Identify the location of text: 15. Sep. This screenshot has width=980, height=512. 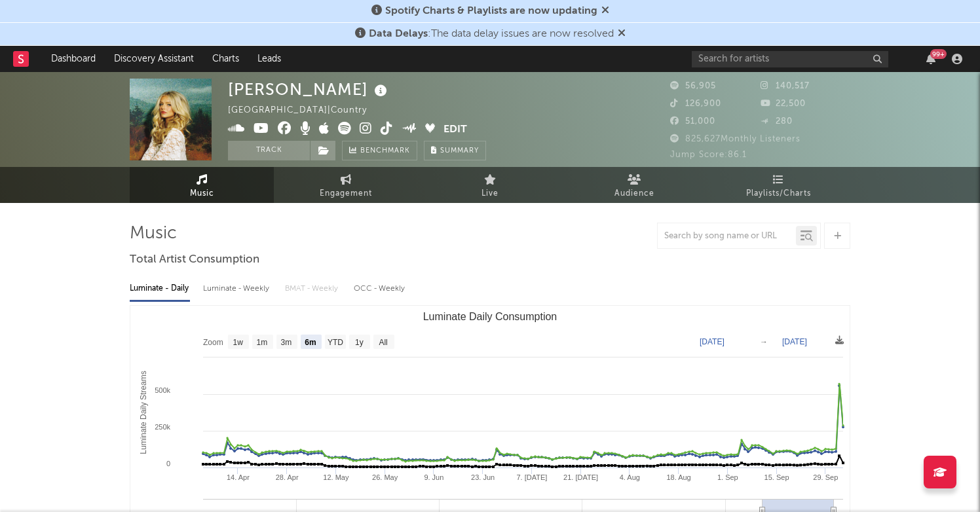
(776, 477).